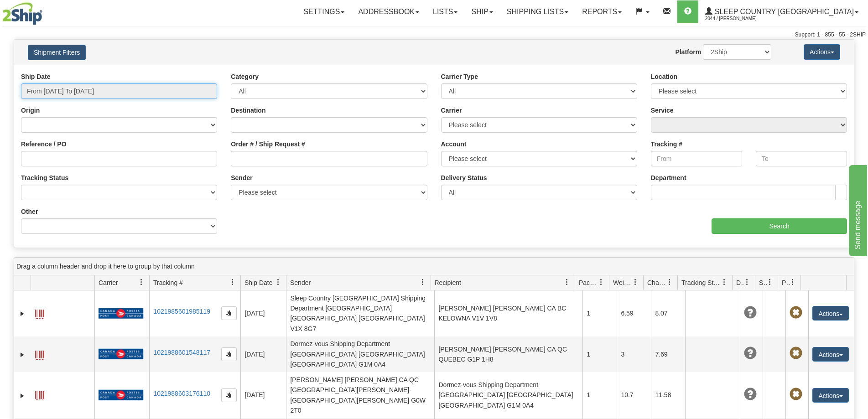 Image resolution: width=868 pixels, height=419 pixels. Describe the element at coordinates (44, 178) in the screenshot. I see `label: Tracking Status` at that location.